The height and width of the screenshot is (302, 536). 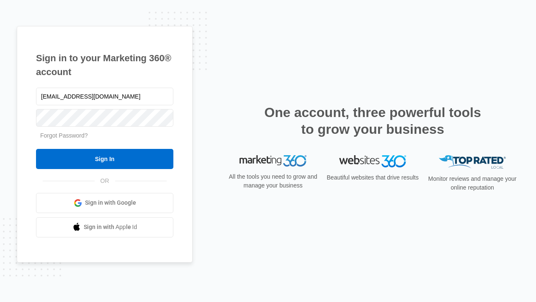 What do you see at coordinates (105, 203) in the screenshot?
I see `a: Sign in with Google` at bounding box center [105, 203].